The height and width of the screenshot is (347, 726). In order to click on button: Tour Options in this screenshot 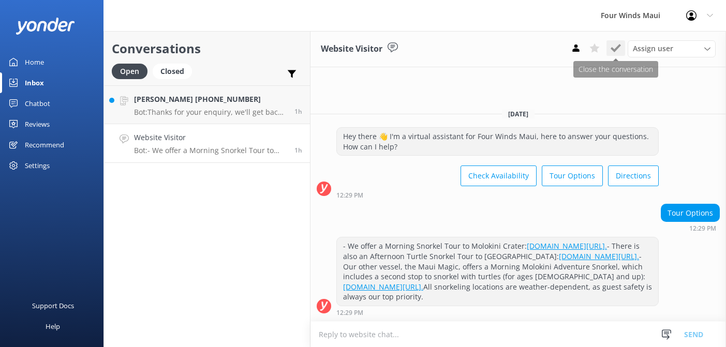, I will do `click(572, 176)`.